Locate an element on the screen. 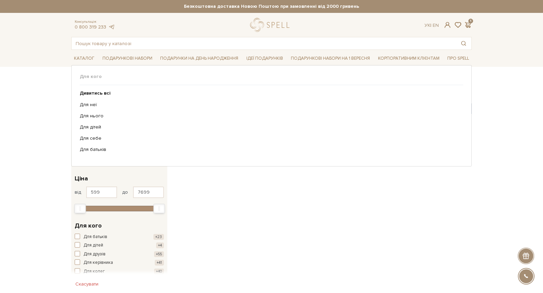 Image resolution: width=543 pixels, height=293 pixels. a: Каталог is located at coordinates (84, 58).